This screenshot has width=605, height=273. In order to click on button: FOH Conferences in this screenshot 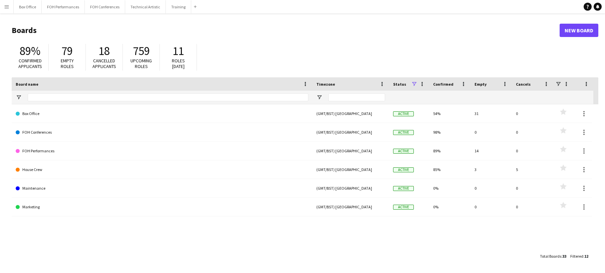, I will do `click(105, 7)`.